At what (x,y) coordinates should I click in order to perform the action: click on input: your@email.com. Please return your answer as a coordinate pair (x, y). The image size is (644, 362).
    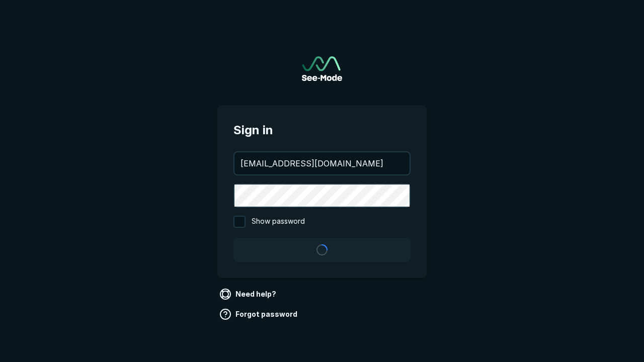
    Looking at the image, I should click on (322, 164).